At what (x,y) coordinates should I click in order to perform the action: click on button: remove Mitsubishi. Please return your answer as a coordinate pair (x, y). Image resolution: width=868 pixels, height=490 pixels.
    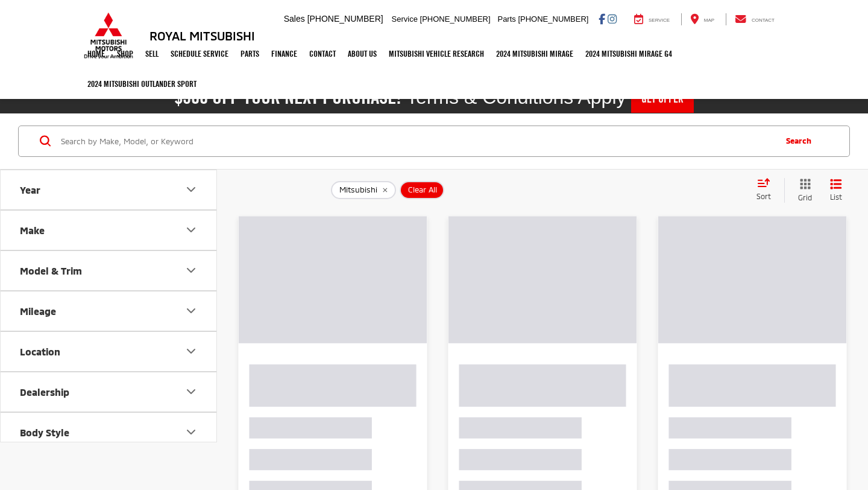
    Looking at the image, I should click on (363, 190).